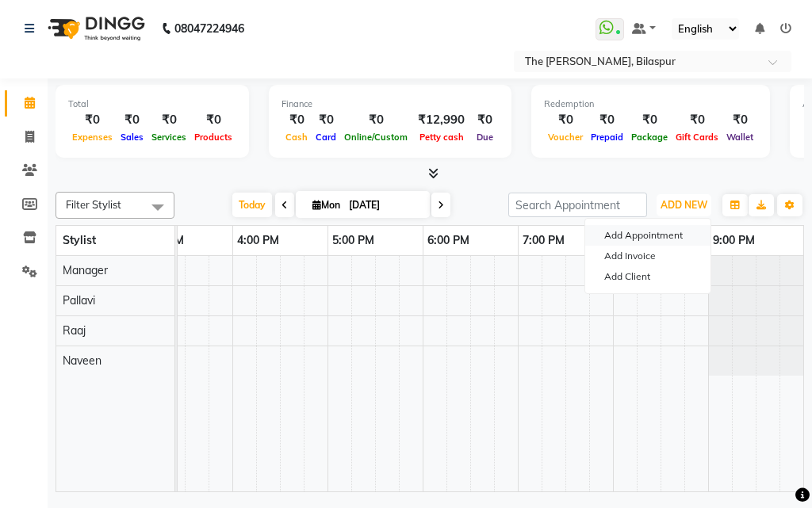 The image size is (812, 508). I want to click on a: 4:00 PM, so click(258, 241).